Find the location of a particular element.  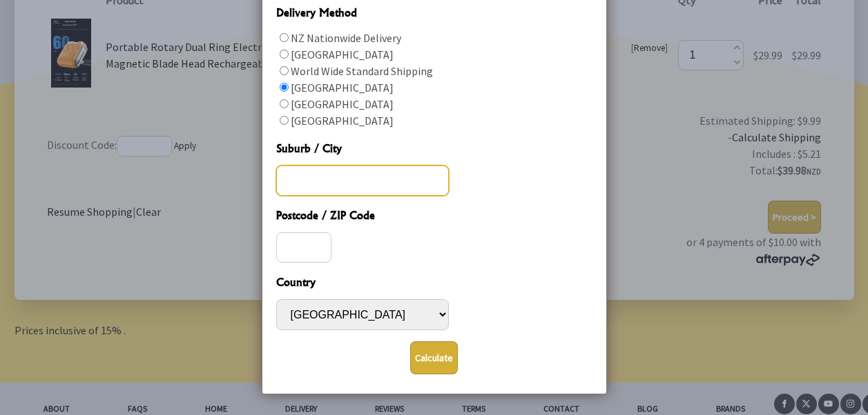

span: Suburb / City is located at coordinates (434, 150).